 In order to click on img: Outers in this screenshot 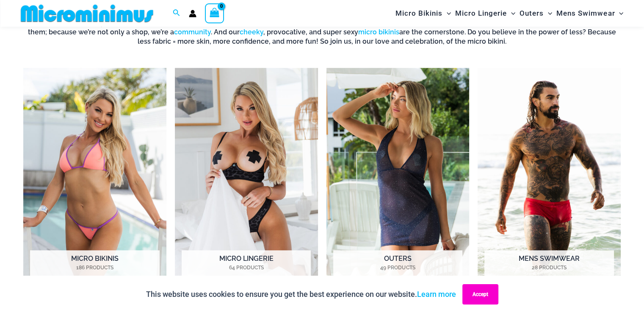, I will do `click(398, 178)`.